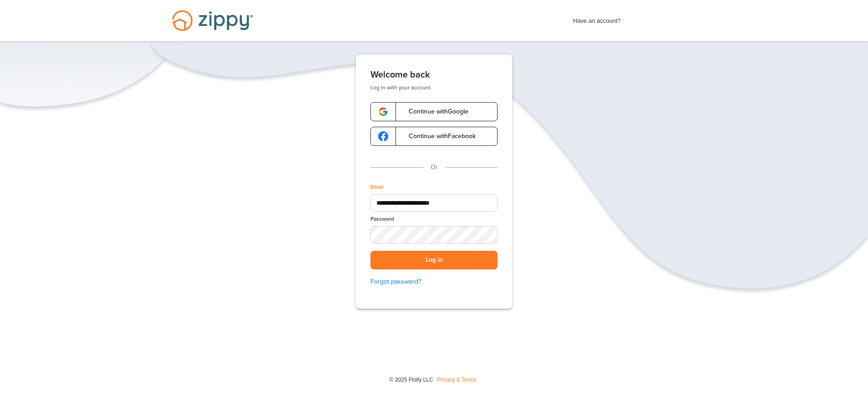  What do you see at coordinates (382, 219) in the screenshot?
I see `label: Password` at bounding box center [382, 219].